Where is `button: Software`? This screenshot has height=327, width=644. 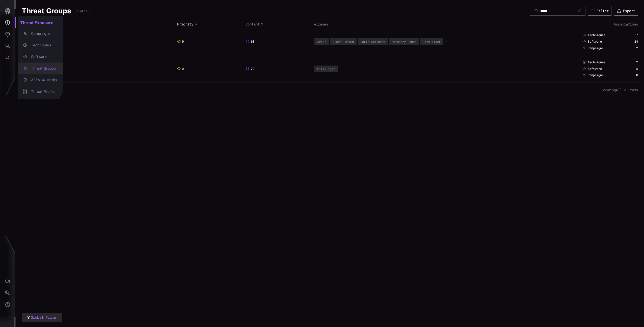
button: Software is located at coordinates (40, 57).